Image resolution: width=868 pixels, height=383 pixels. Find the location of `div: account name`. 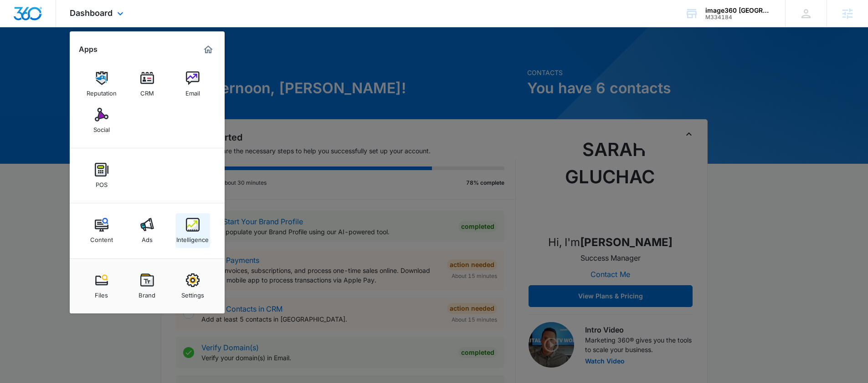

div: account name is located at coordinates (739, 11).